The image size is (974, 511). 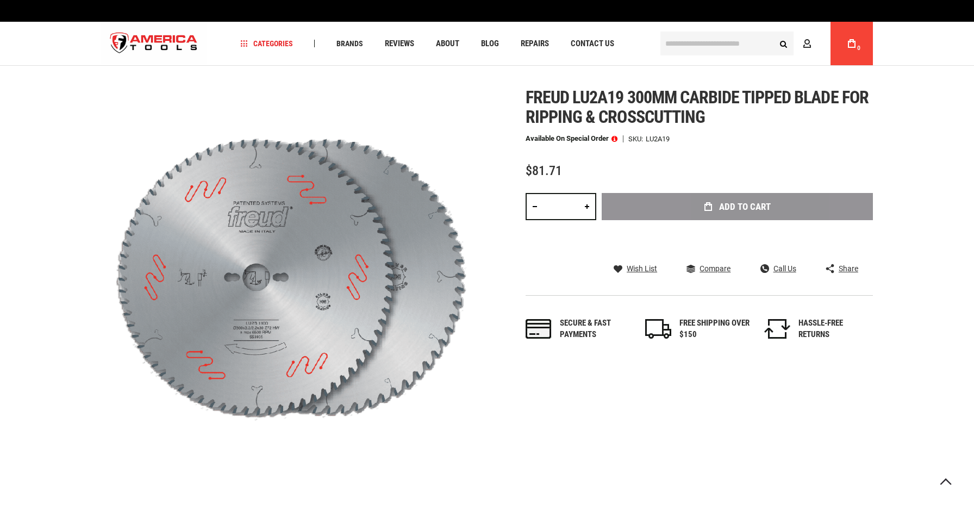 I want to click on div: LU2A19, so click(x=658, y=139).